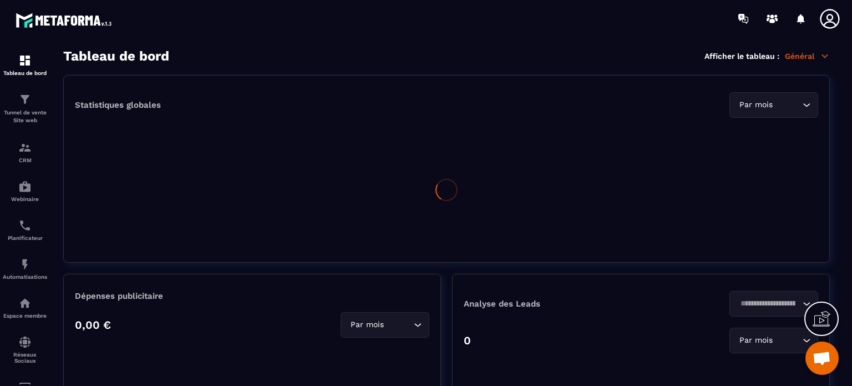 This screenshot has width=852, height=386. What do you see at coordinates (25, 237) in the screenshot?
I see `p: Planificateur` at bounding box center [25, 237].